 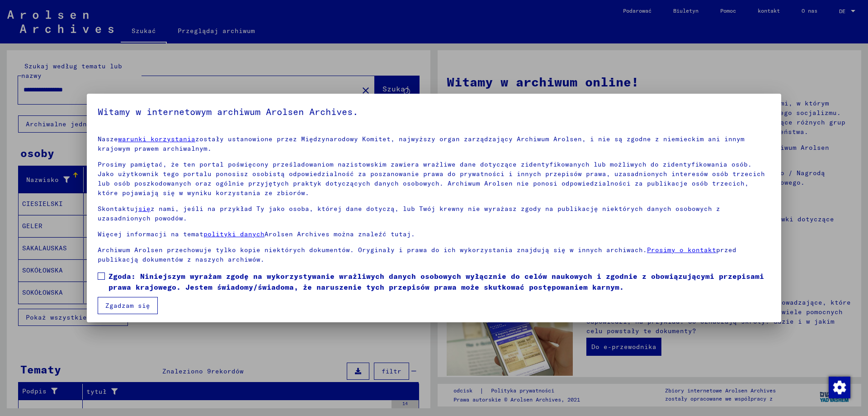 I want to click on font: Prosimy o kontakt, so click(x=681, y=250).